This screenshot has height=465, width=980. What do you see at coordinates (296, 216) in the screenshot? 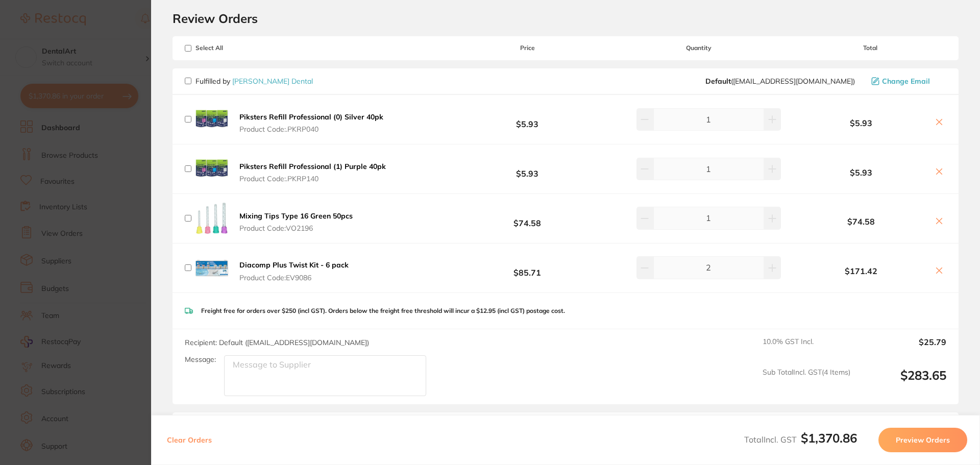
I see `b: Mixing Tips Type 16 Green 50pcs` at bounding box center [296, 216].